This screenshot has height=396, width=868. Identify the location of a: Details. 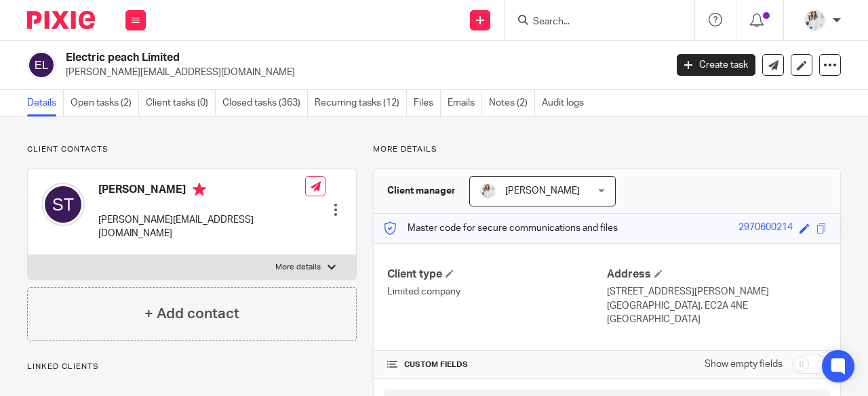
(45, 103).